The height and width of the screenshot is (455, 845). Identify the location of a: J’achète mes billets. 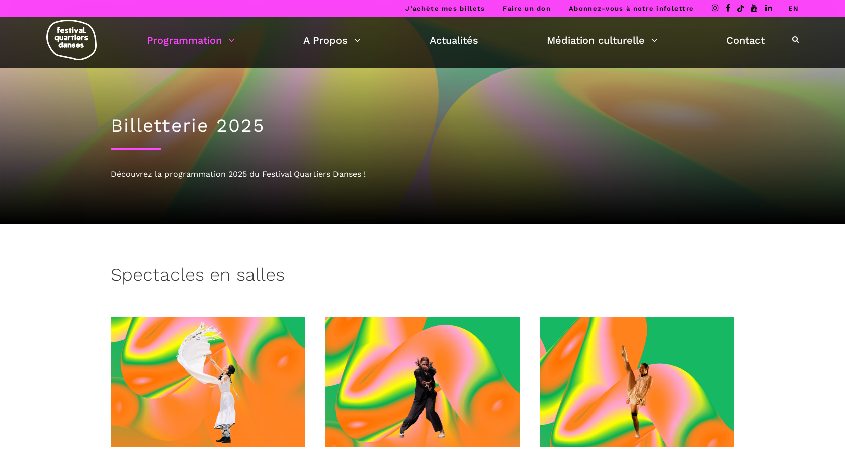
(445, 8).